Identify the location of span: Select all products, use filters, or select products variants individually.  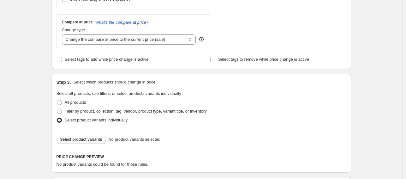
(119, 93).